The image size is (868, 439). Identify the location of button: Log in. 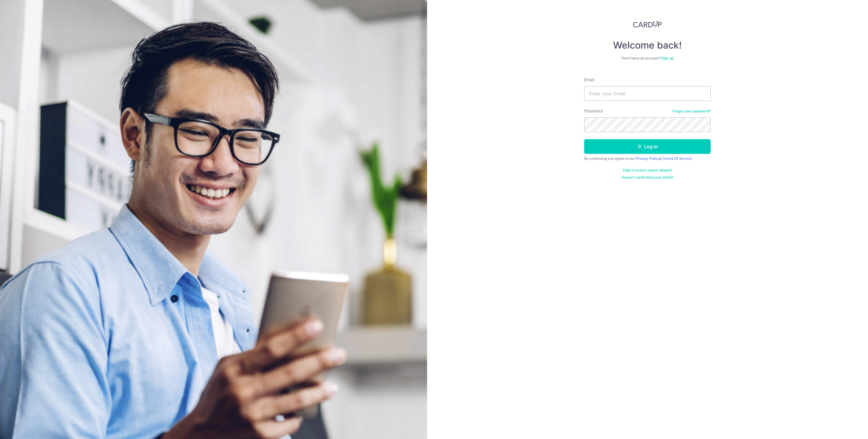
(647, 147).